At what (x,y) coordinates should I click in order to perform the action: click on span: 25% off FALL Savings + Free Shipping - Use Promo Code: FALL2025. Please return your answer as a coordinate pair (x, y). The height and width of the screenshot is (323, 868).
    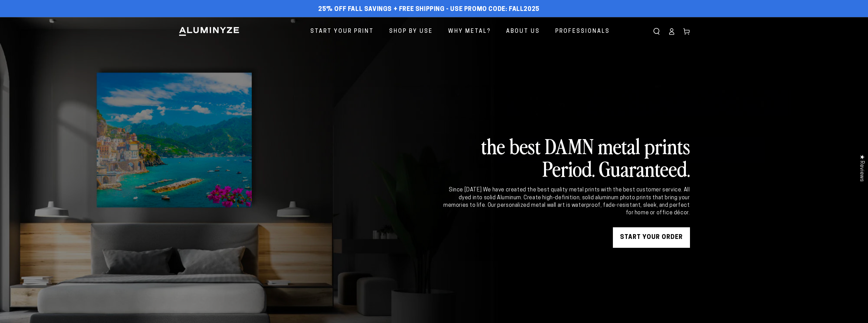
    Looking at the image, I should click on (428, 10).